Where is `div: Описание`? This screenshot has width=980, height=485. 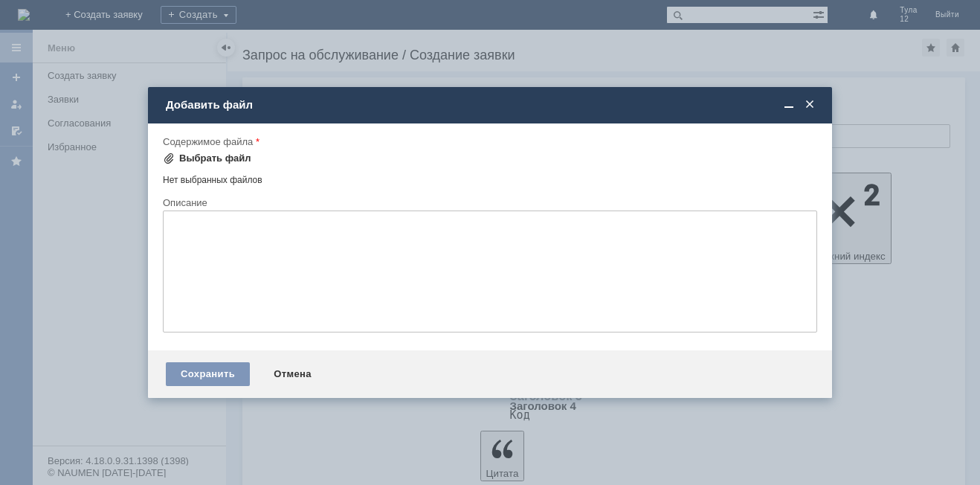
div: Описание is located at coordinates (489, 202).